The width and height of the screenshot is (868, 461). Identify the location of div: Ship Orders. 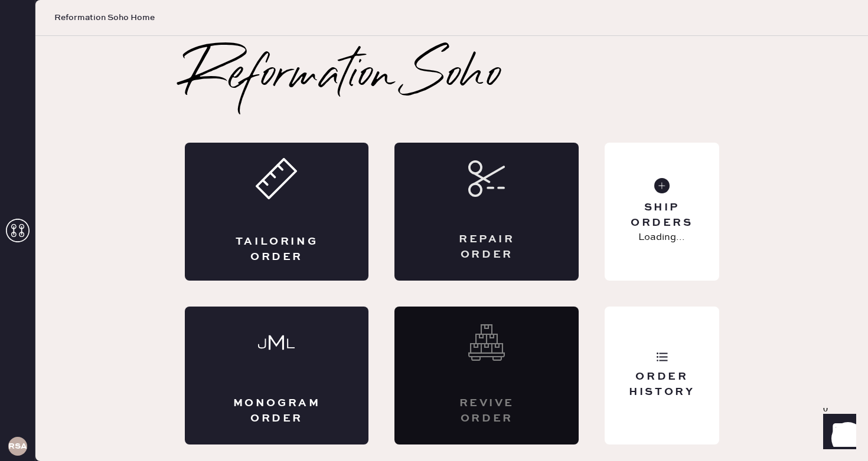
(661, 215).